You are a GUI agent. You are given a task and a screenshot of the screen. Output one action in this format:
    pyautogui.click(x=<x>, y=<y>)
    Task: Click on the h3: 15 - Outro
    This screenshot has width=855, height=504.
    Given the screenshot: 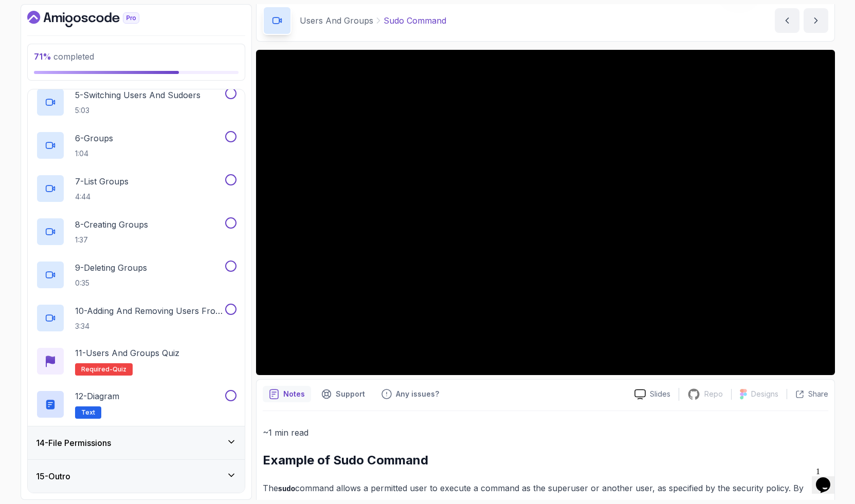 What is the action you would take?
    pyautogui.click(x=53, y=476)
    